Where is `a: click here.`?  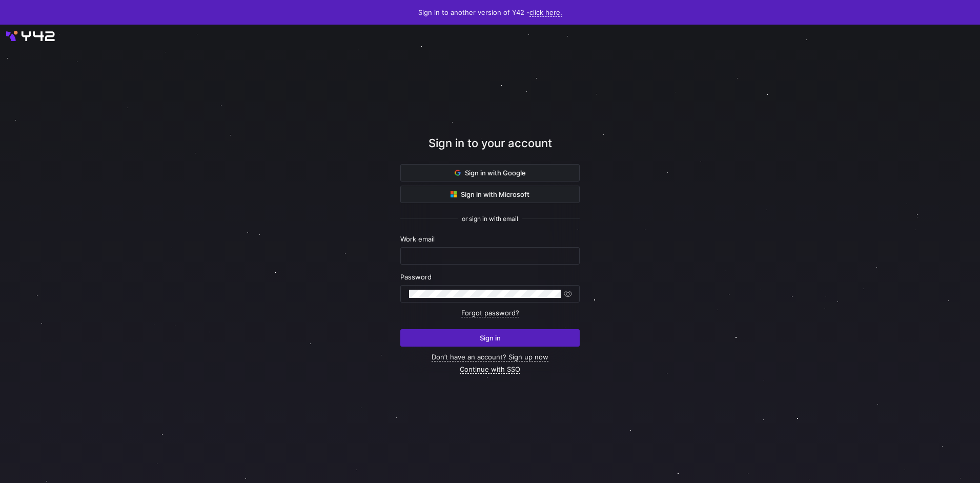
a: click here. is located at coordinates (546, 12).